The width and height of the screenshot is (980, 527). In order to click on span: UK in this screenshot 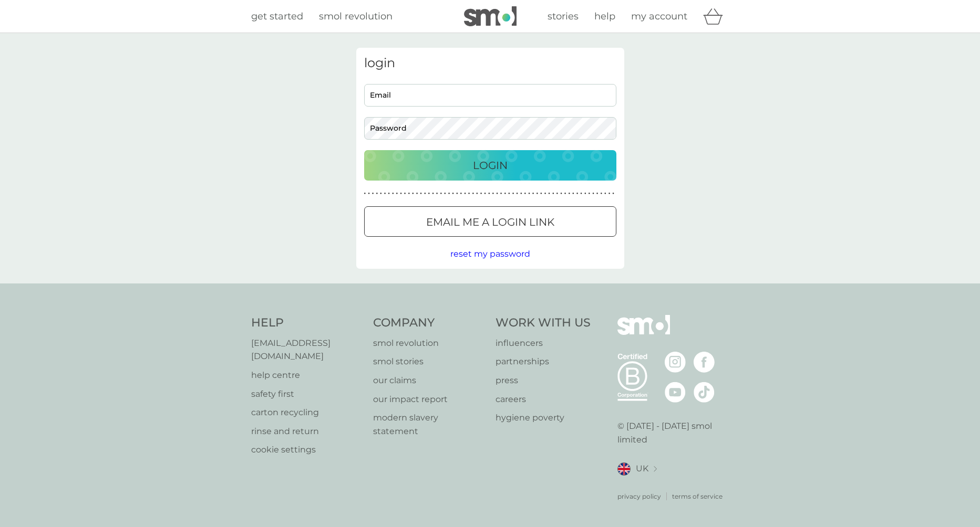, I will do `click(642, 469)`.